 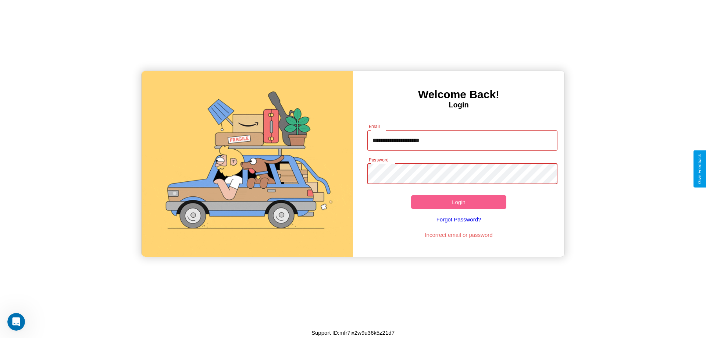 What do you see at coordinates (459, 202) in the screenshot?
I see `button: Login` at bounding box center [459, 202].